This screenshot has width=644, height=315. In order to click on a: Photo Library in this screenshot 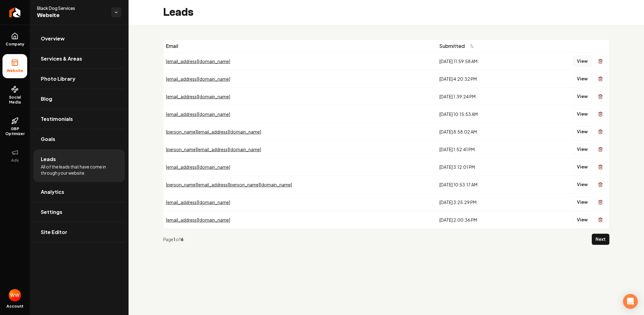, I will do `click(79, 79)`.